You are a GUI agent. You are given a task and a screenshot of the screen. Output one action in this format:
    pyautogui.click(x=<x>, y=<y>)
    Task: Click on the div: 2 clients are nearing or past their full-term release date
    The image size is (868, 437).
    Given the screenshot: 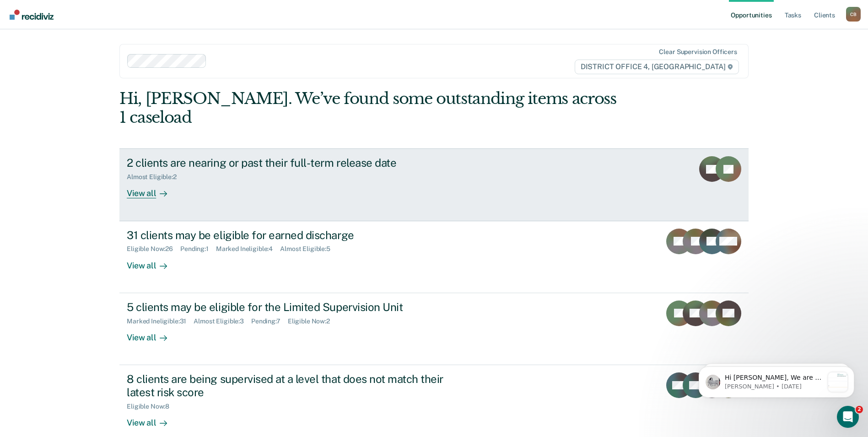 What is the action you would take?
    pyautogui.click(x=287, y=163)
    